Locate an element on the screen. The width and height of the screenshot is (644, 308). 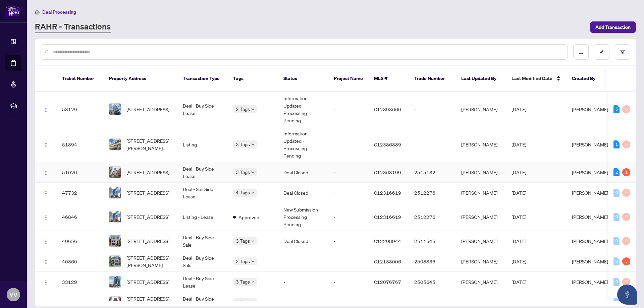
span: C12076767 is located at coordinates (388, 282).